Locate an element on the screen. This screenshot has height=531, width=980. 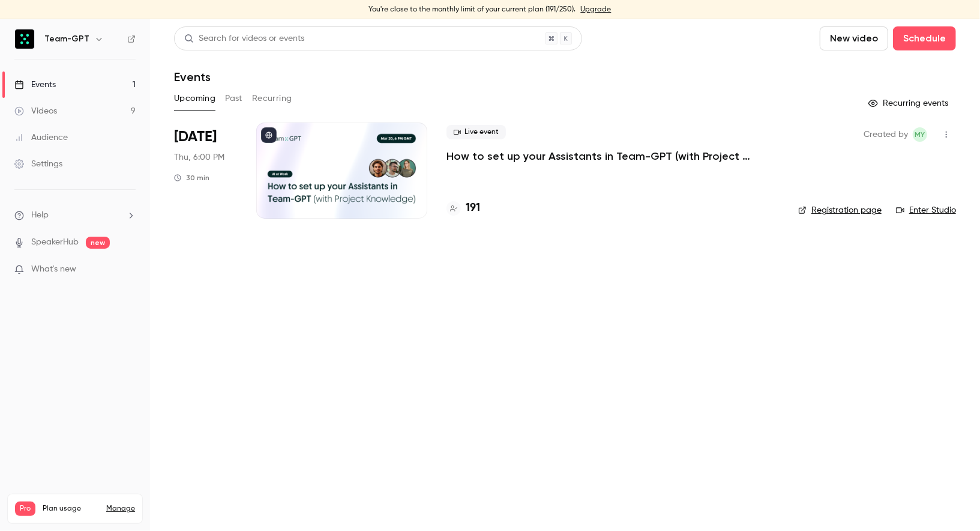
a: 191 is located at coordinates (464, 208).